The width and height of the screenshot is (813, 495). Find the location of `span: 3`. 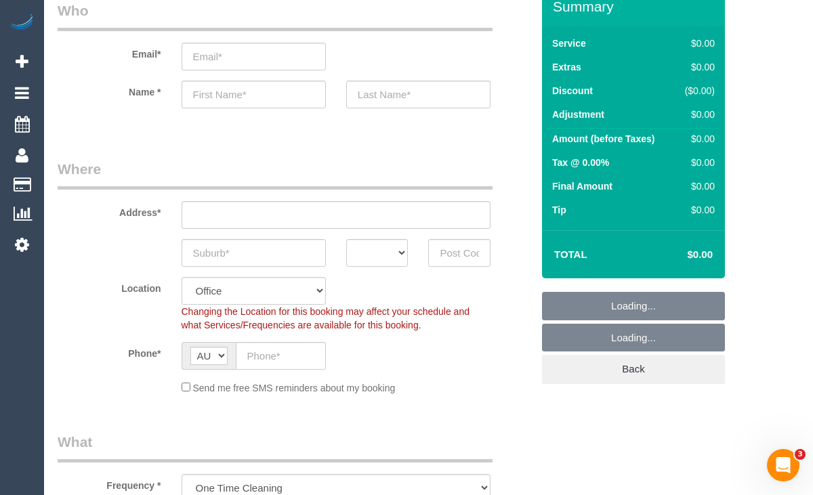

span: 3 is located at coordinates (800, 454).